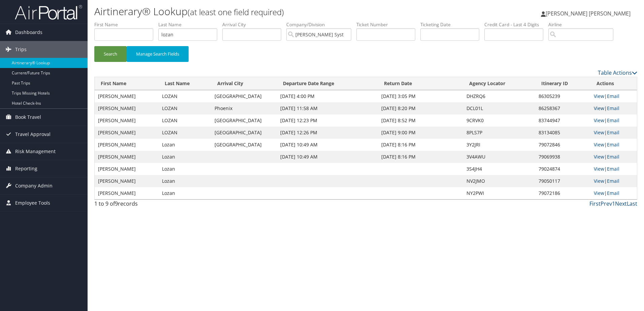  Describe the element at coordinates (517, 25) in the screenshot. I see `label: Credit Card - Last 4 Digits` at that location.